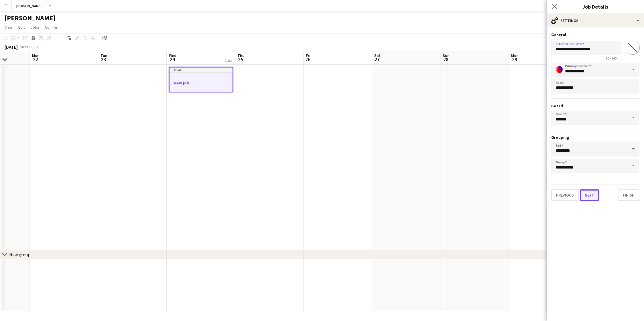 This screenshot has height=321, width=644. I want to click on h3: Board, so click(595, 106).